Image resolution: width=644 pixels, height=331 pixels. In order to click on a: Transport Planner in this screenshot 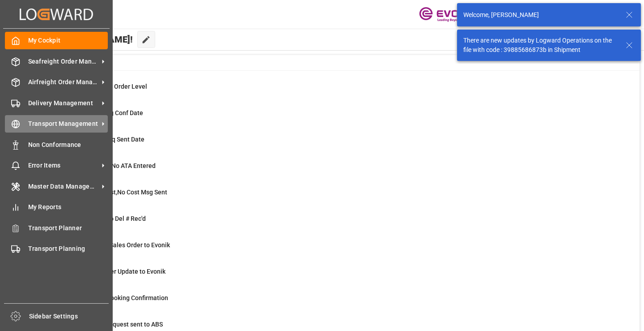, I will do `click(57, 227)`.